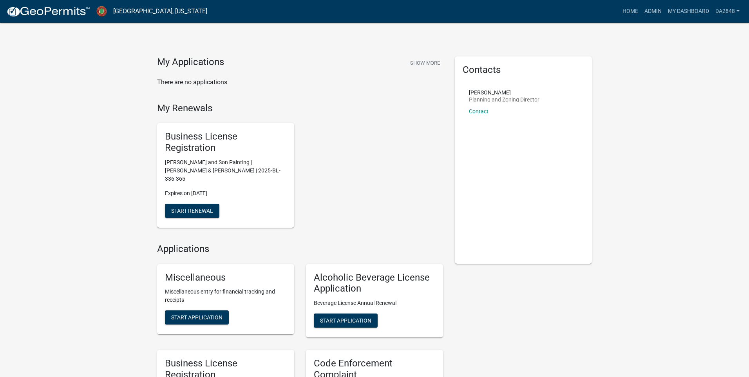 The width and height of the screenshot is (749, 377). Describe the element at coordinates (192, 211) in the screenshot. I see `button: Start Renewal` at that location.